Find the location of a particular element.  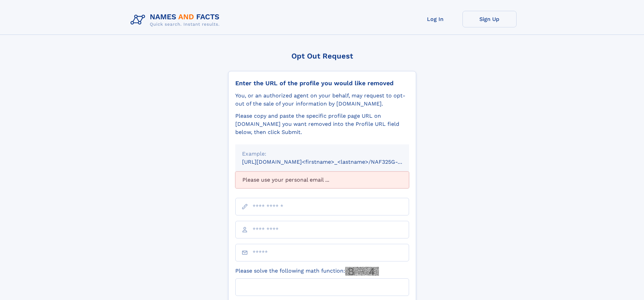

div: Please use your personal email ... is located at coordinates (322, 180).